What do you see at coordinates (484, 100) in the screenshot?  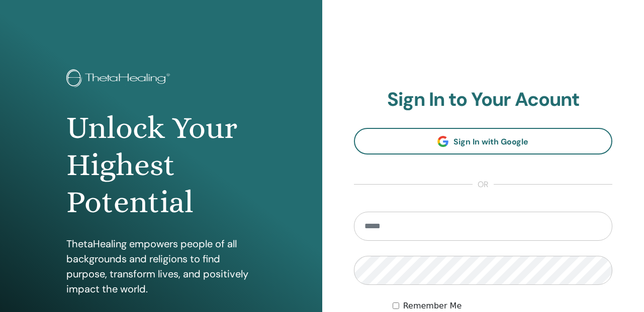 I see `h2: Sign In to Your Acount` at bounding box center [484, 100].